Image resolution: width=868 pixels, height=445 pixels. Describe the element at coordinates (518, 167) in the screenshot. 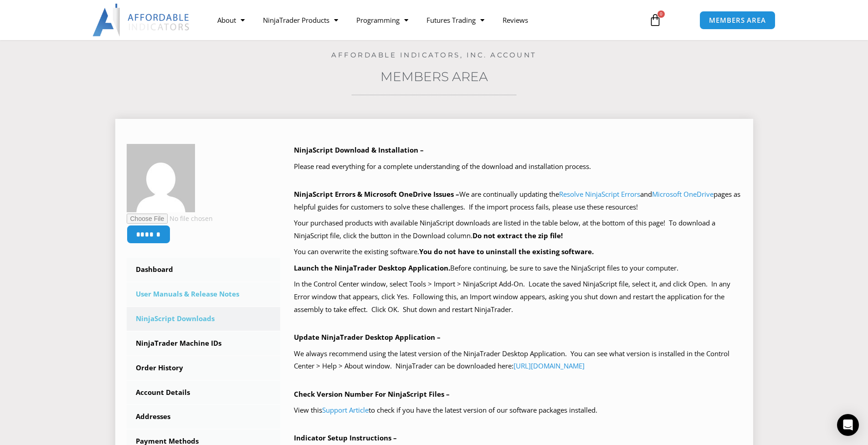

I see `p: Please read everything for a complete understanding of the download and installation process.` at that location.